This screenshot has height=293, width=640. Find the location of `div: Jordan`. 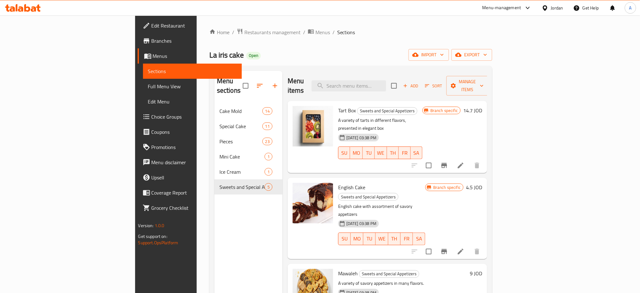

div: Jordan is located at coordinates (557, 8).